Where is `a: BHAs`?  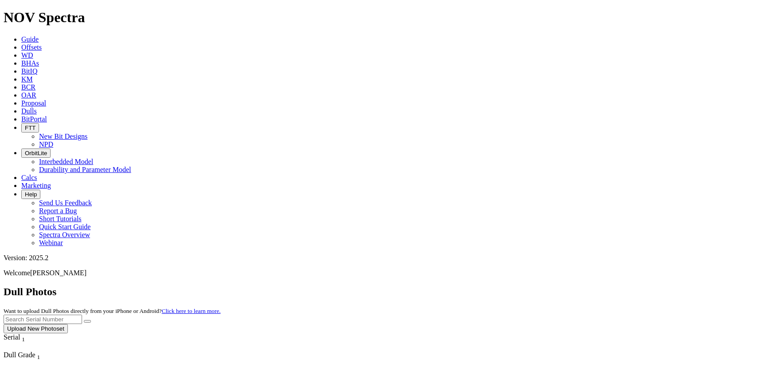
a: BHAs is located at coordinates (30, 63).